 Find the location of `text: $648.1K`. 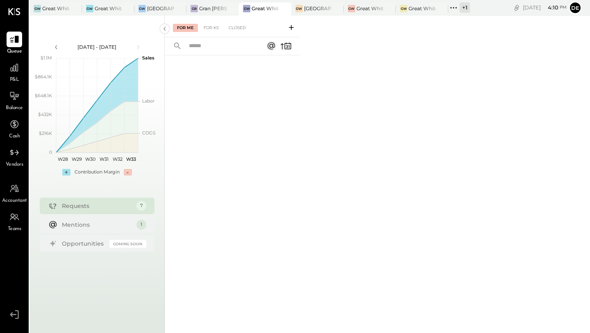

text: $648.1K is located at coordinates (43, 95).